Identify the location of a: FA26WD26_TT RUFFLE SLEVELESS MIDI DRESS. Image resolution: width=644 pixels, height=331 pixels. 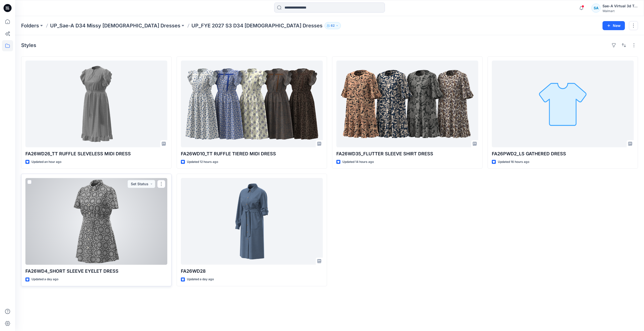
(96, 104).